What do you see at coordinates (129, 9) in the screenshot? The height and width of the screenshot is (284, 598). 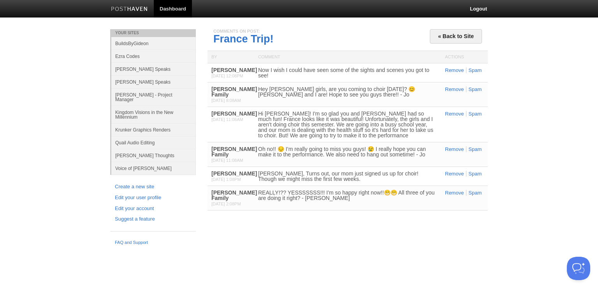 I see `img: Posthaven-bar` at bounding box center [129, 9].